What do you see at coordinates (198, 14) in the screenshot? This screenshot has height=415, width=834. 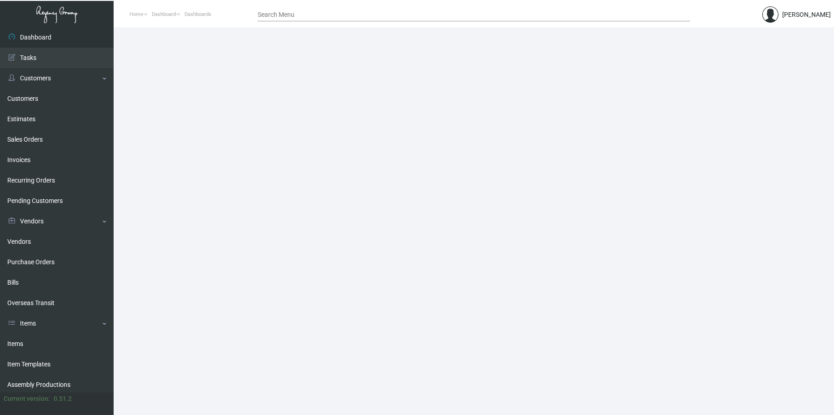 I see `span: Dashboards` at bounding box center [198, 14].